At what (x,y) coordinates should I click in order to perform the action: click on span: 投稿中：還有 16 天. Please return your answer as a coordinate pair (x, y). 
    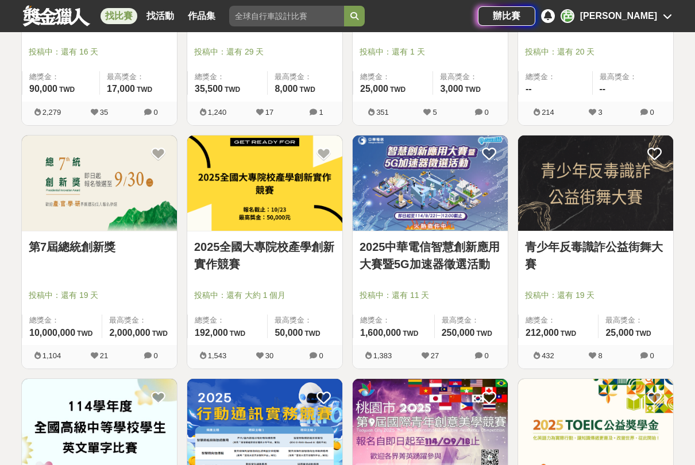
    Looking at the image, I should click on (99, 52).